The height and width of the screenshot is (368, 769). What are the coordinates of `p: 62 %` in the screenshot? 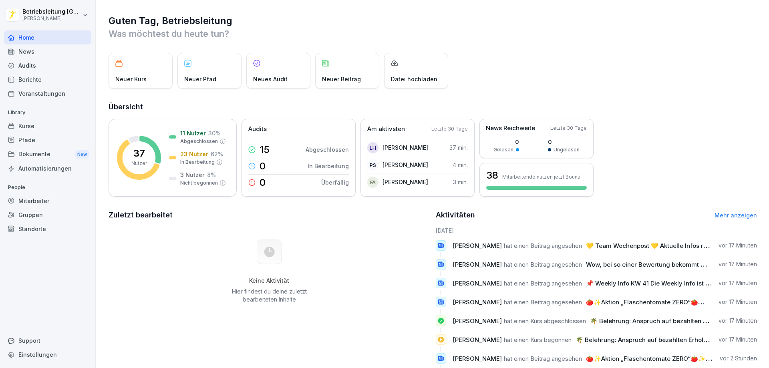 It's located at (217, 154).